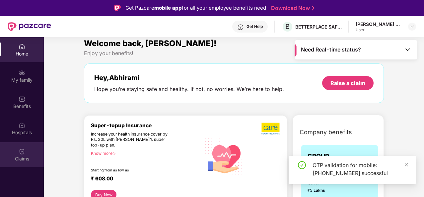  Describe the element at coordinates (29, 27) in the screenshot. I see `img: New Pazcare Logo` at that location.